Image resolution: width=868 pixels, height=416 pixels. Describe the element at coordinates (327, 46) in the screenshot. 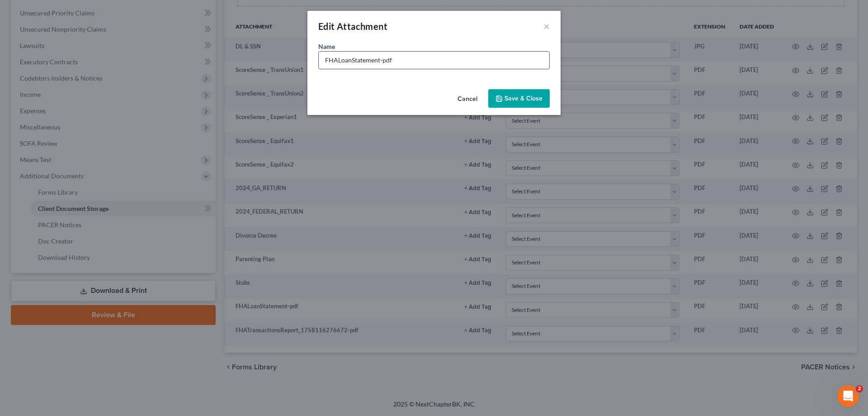

I see `span: Name` at that location.